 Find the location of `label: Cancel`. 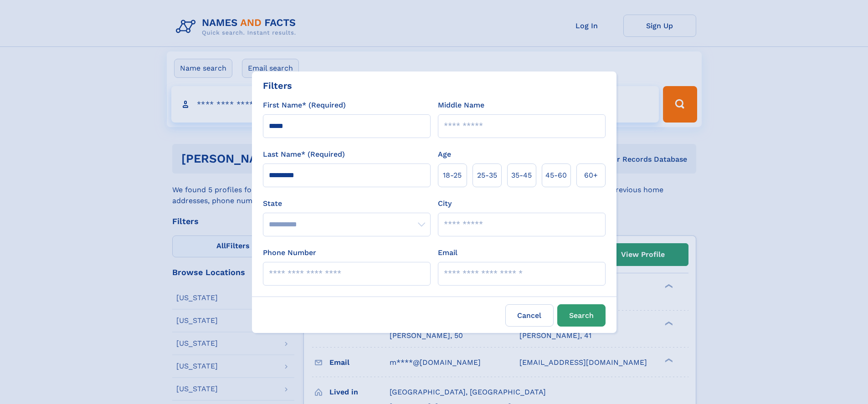

label: Cancel is located at coordinates (530, 315).